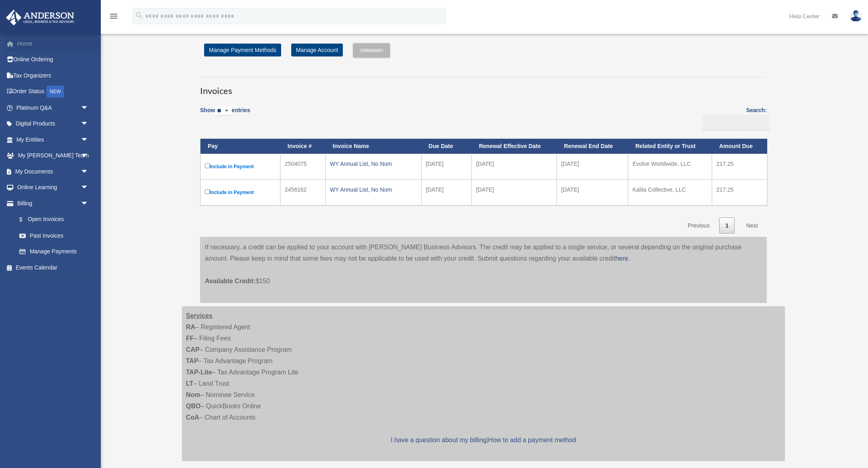 This screenshot has width=868, height=468. What do you see at coordinates (189, 383) in the screenshot?
I see `strong: LT` at bounding box center [189, 383].